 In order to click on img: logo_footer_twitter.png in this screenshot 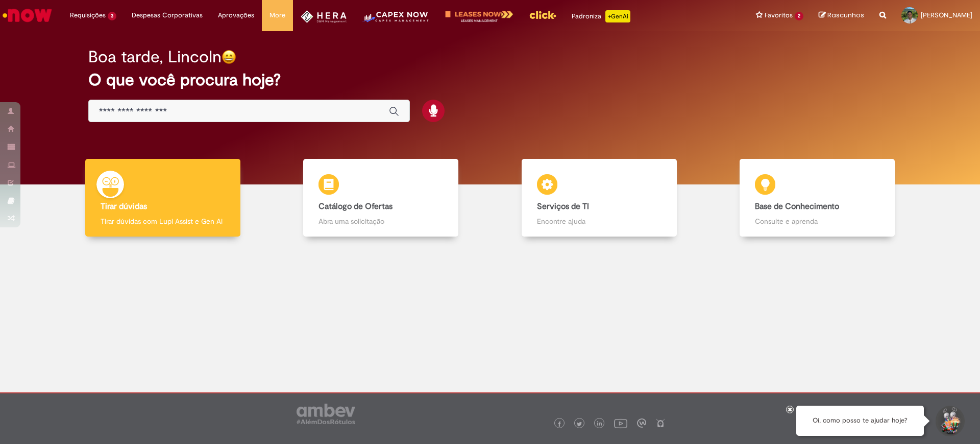, I will do `click(579, 424)`.